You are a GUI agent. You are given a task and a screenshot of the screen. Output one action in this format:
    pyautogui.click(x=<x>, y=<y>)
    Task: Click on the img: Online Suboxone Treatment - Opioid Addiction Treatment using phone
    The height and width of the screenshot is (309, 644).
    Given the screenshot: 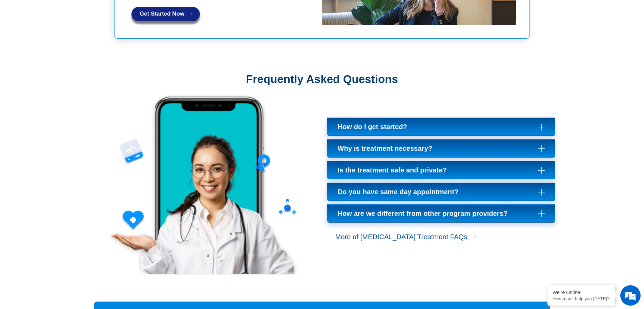 What is the action you would take?
    pyautogui.click(x=203, y=185)
    